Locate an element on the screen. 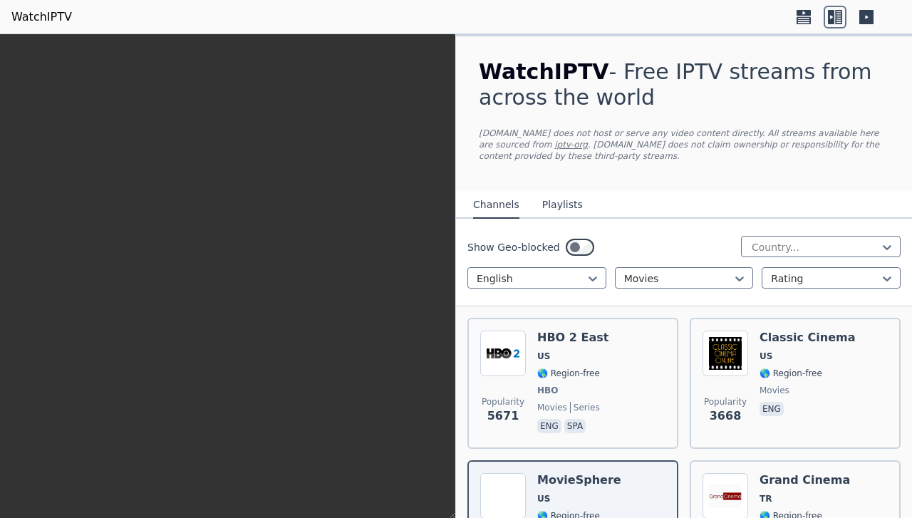 The width and height of the screenshot is (912, 518). h6: MovieSphere is located at coordinates (579, 480).